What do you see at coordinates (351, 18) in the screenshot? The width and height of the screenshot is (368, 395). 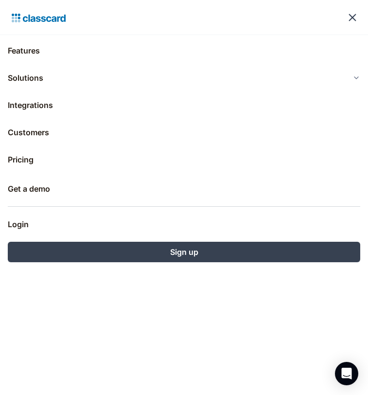 I see `div: menu` at bounding box center [351, 18].